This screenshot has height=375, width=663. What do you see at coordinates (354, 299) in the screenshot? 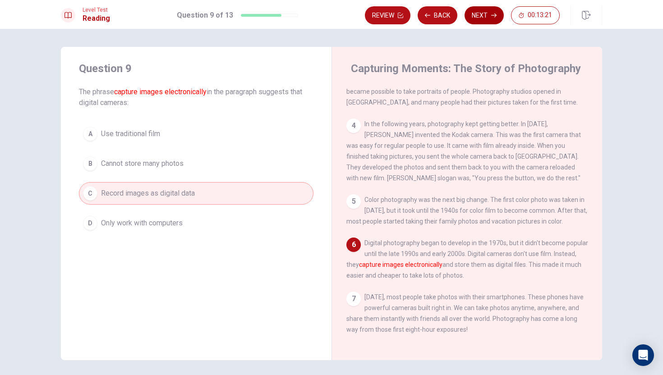
I see `div: 7` at bounding box center [354, 299].